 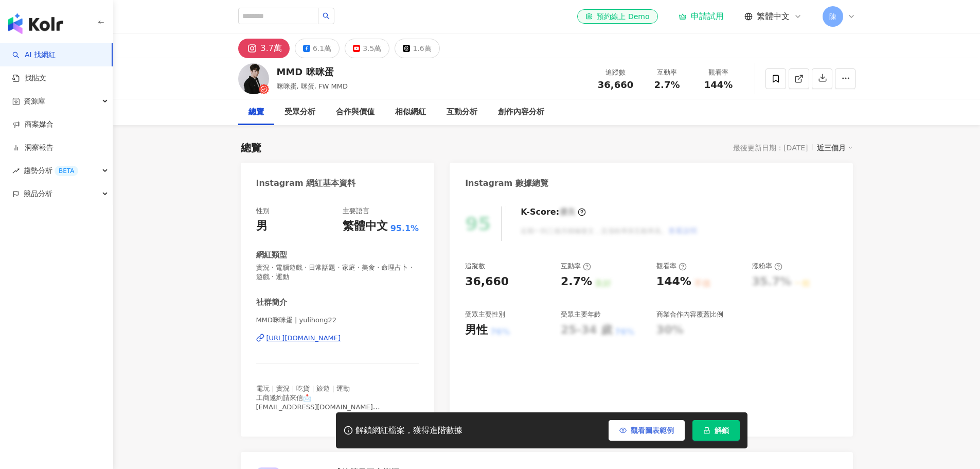 What do you see at coordinates (411, 113) in the screenshot?
I see `div: 相似網紅` at bounding box center [411, 113].